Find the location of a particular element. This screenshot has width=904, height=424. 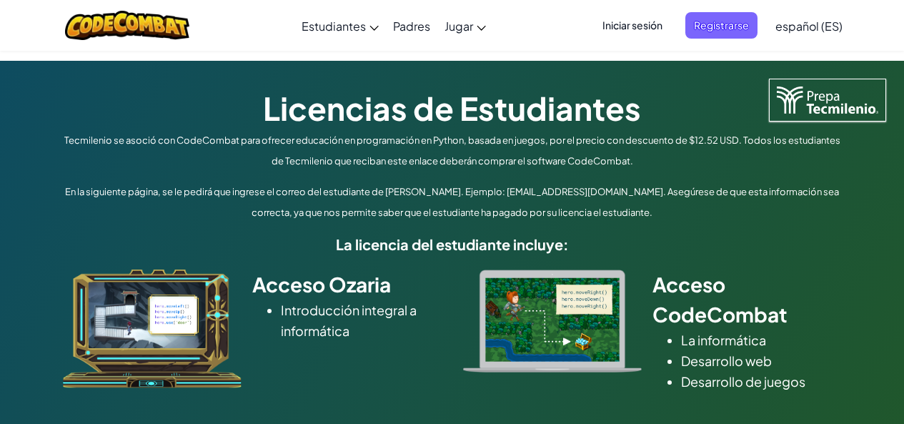

h5: La licencia del estudiante incluye: is located at coordinates (452, 244).